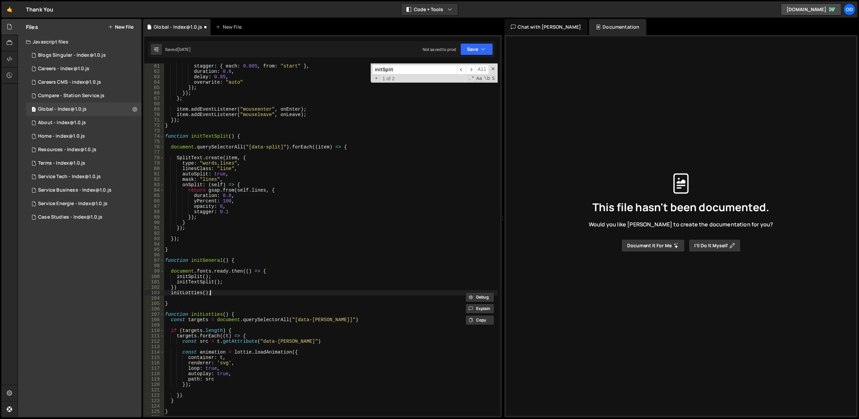 The width and height of the screenshot is (859, 419). What do you see at coordinates (84, 204) in the screenshot?
I see `div: 16150/43762.js` at bounding box center [84, 204].